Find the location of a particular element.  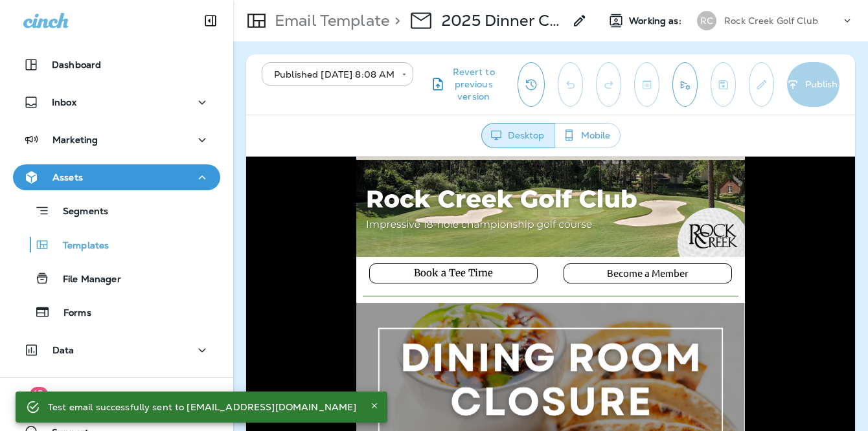

div: 2025 Dinner Closure - 11/22 is located at coordinates (503, 21).